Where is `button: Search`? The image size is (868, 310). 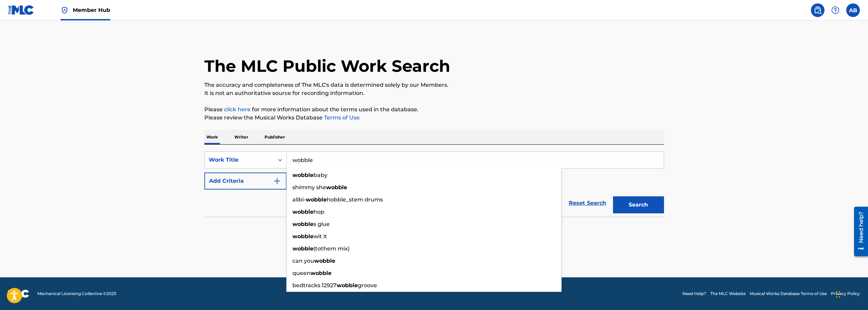
button: Search is located at coordinates (639, 205).